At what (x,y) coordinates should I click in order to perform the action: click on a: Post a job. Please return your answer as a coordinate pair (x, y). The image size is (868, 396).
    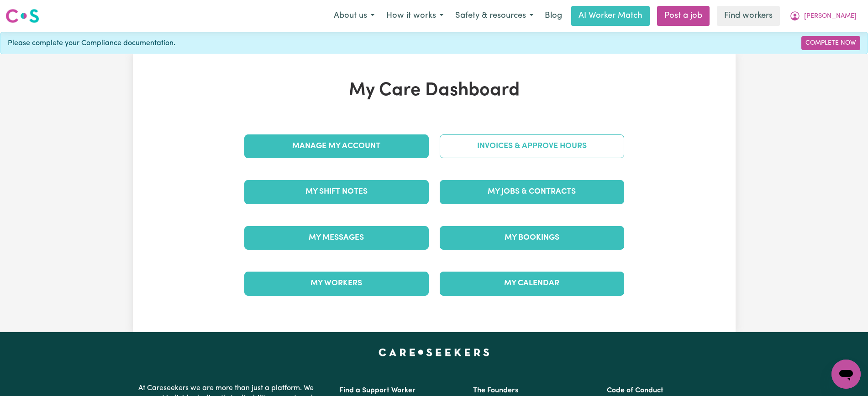
    Looking at the image, I should click on (683, 16).